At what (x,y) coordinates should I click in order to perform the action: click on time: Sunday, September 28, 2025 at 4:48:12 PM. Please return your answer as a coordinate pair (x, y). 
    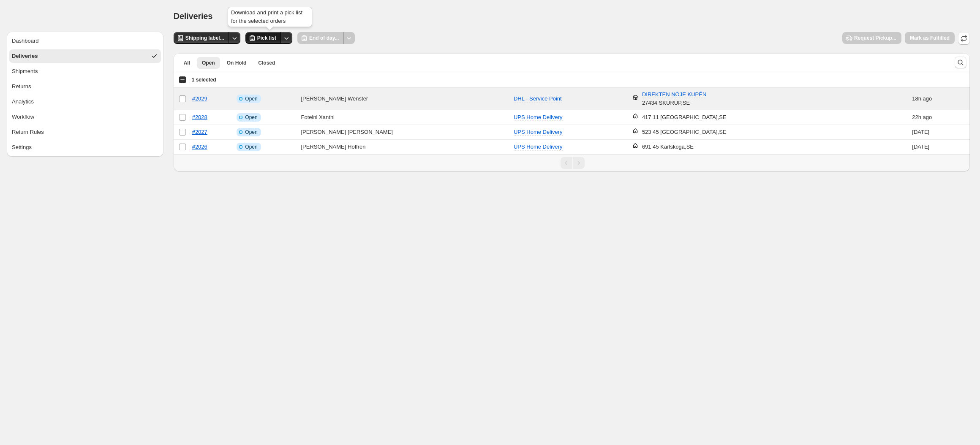
    Looking at the image, I should click on (920, 132).